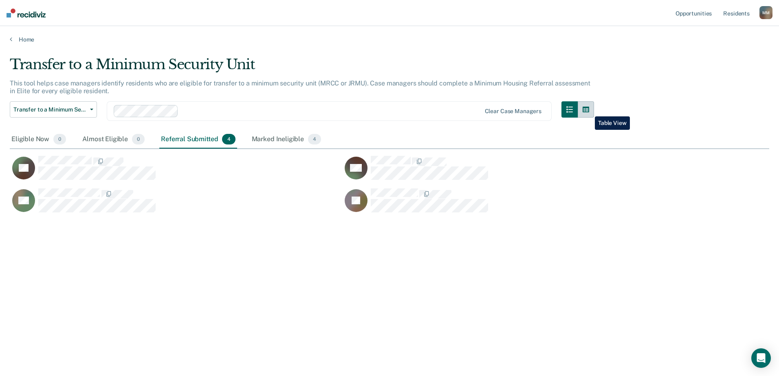 Image resolution: width=779 pixels, height=376 pixels. What do you see at coordinates (513, 111) in the screenshot?
I see `div: Clear case managers` at bounding box center [513, 111].